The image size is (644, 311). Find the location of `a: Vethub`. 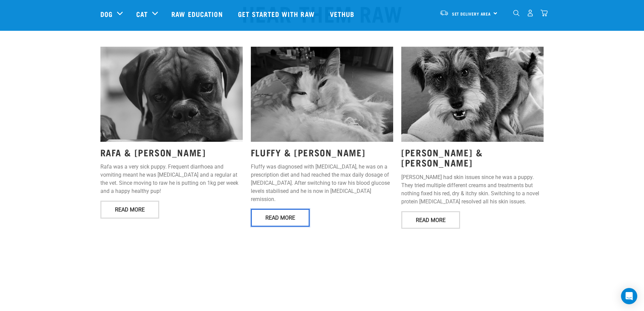

a: Vethub is located at coordinates (343, 14).